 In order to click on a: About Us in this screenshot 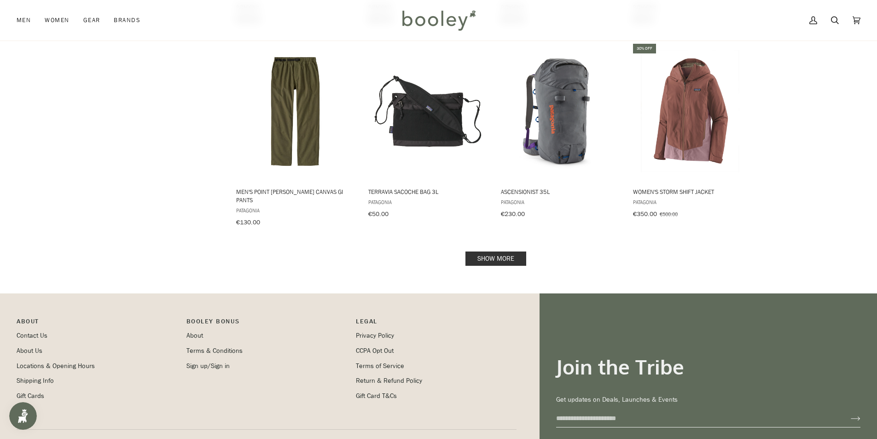, I will do `click(29, 350)`.